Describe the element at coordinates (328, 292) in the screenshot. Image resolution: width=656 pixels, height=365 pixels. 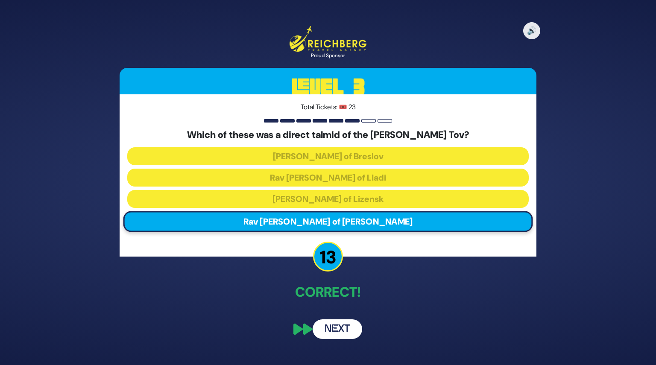
I see `p: Correct!` at that location.